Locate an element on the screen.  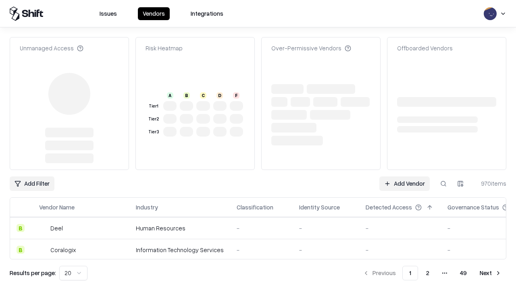
div: Identity Source is located at coordinates (319, 207).